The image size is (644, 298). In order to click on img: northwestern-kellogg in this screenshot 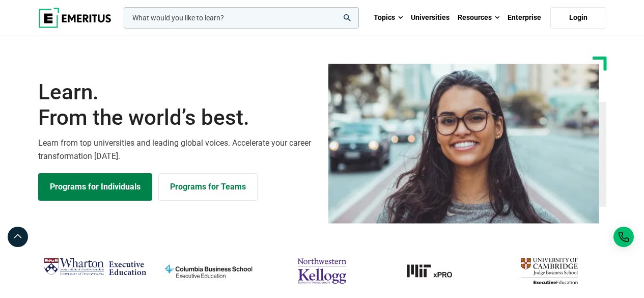, I will do `click(322, 271)`.